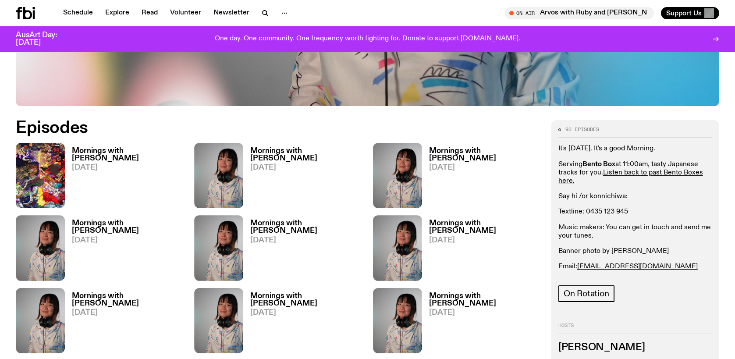 This screenshot has height=359, width=735. I want to click on p: Music makers: You can get in touch and send me your tunes., so click(635, 232).